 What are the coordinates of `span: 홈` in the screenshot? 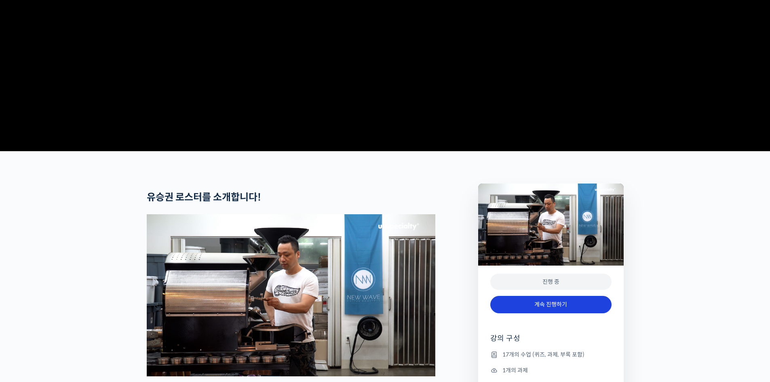 It's located at (28, 272).